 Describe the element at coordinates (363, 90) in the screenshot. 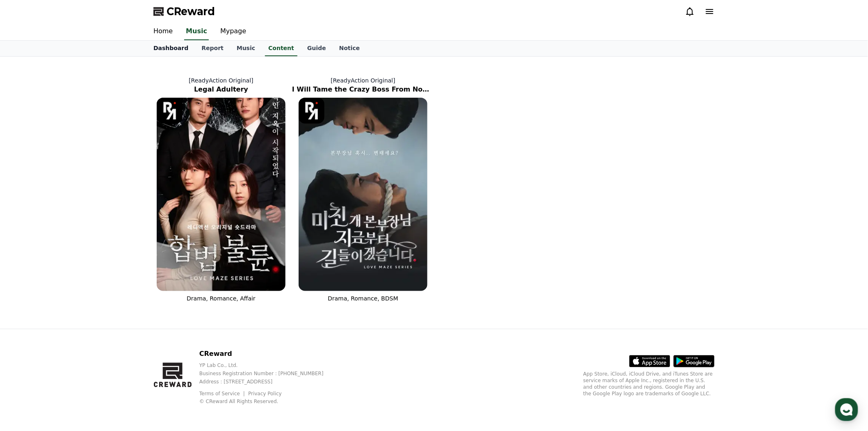

I see `h2: I Will Tame the Crazy Boss From Now On` at that location.